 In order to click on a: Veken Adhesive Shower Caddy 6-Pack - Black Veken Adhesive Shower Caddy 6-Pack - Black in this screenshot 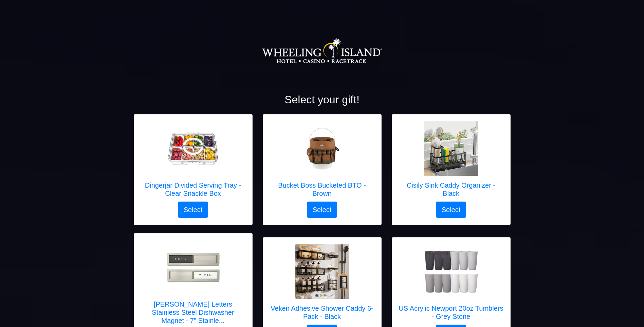, I will do `click(322, 284)`.